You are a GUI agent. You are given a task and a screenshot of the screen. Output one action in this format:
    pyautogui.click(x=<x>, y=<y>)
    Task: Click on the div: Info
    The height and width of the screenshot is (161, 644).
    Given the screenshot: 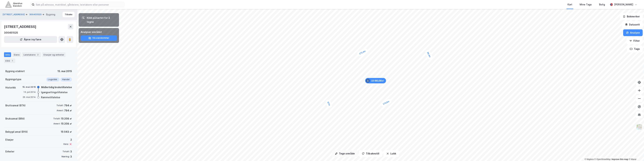 What is the action you would take?
    pyautogui.click(x=7, y=54)
    